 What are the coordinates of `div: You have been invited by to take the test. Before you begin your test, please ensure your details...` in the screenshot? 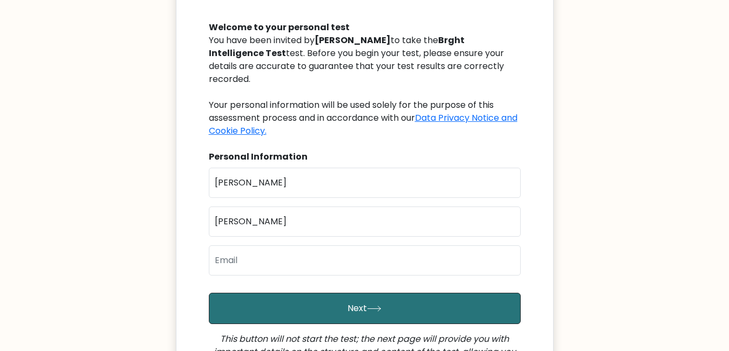 It's located at (365, 86).